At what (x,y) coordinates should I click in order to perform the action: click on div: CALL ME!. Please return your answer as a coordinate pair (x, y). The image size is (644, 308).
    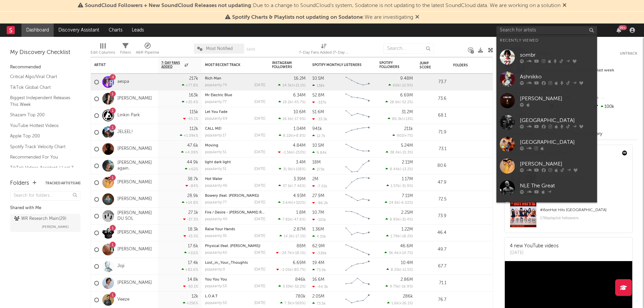
    Looking at the image, I should click on (235, 129).